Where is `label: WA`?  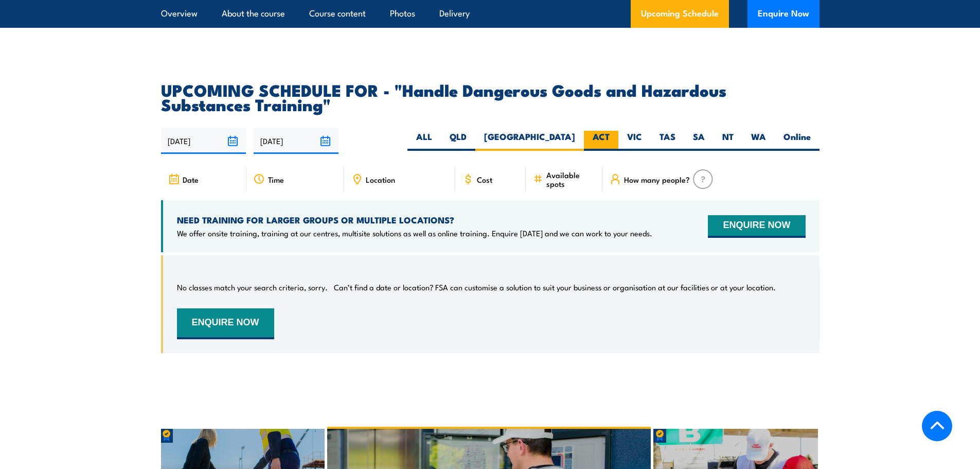 label: WA is located at coordinates (758, 140).